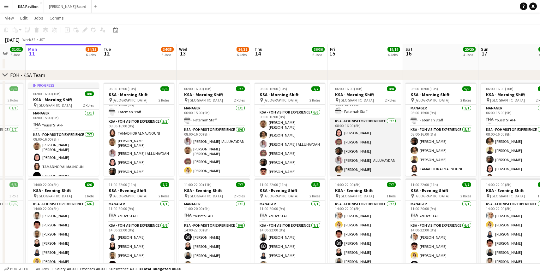 The image size is (540, 274). What do you see at coordinates (485, 49) in the screenshot?
I see `span: Sun` at bounding box center [485, 49].